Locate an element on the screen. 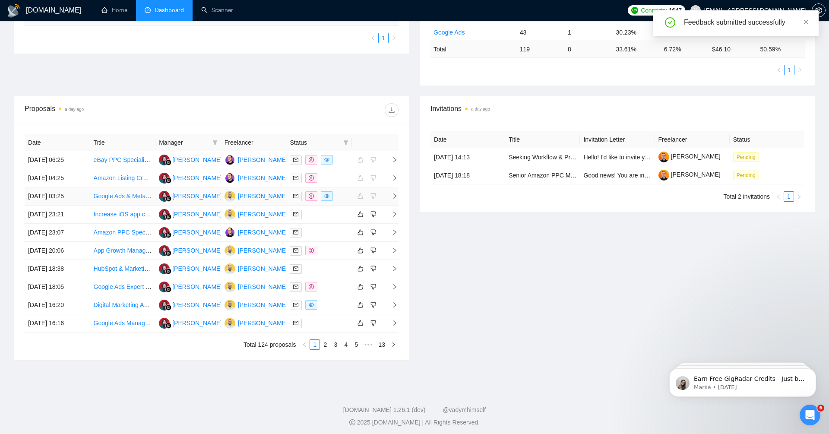 The image size is (829, 434). a: Amazon PPC Specialist for Daily ASIN Management is located at coordinates (164, 232).